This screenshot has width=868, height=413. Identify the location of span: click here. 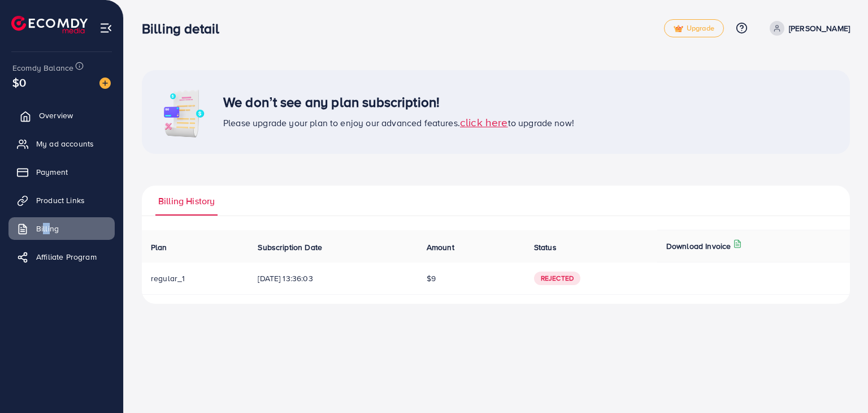
(484, 121).